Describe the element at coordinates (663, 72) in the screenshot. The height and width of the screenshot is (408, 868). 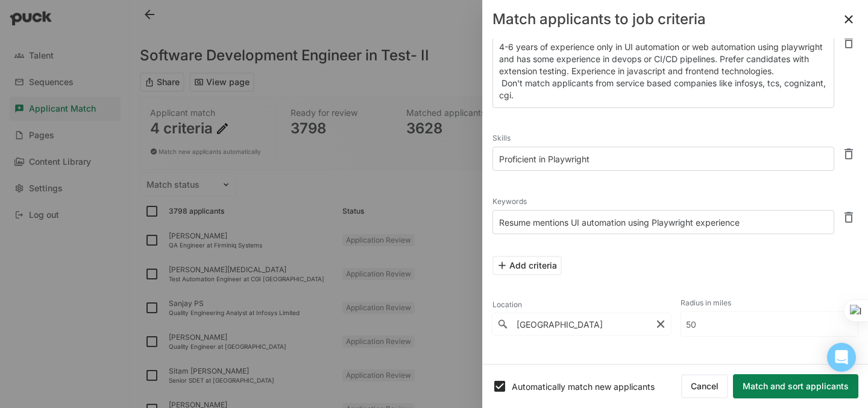
I see `textarea: 4-6 years of experience only in UI automation or web automation using playwright and has some exp...` at that location.